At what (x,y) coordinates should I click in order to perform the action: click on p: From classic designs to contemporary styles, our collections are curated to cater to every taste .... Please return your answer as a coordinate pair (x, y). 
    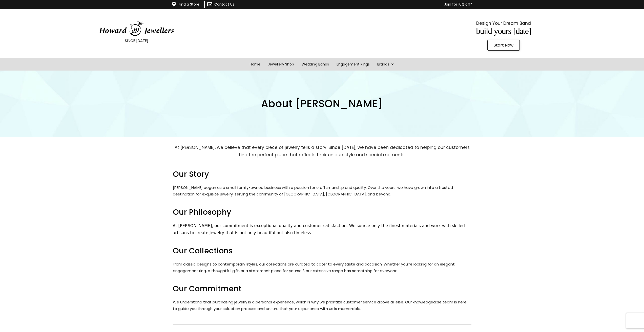
    Looking at the image, I should click on (322, 268).